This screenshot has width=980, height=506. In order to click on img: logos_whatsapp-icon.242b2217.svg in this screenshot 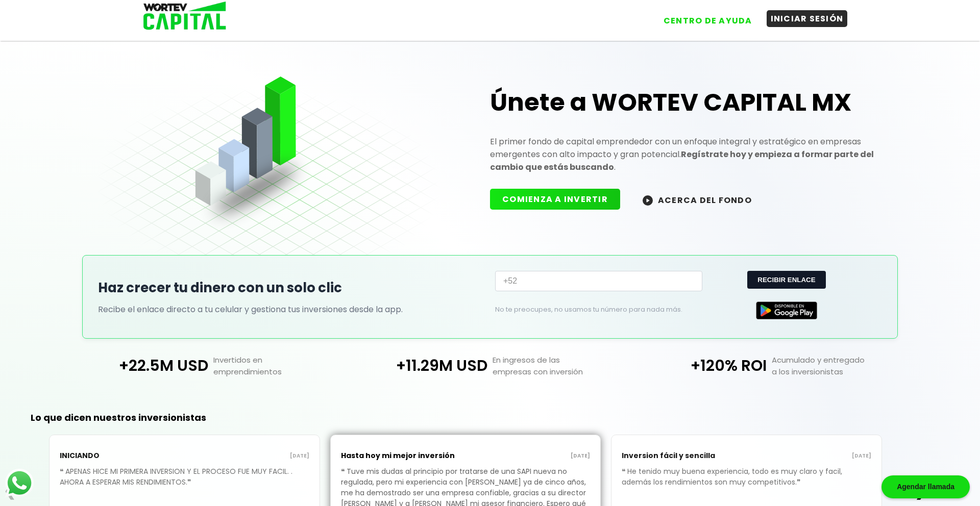, I will do `click(19, 483)`.